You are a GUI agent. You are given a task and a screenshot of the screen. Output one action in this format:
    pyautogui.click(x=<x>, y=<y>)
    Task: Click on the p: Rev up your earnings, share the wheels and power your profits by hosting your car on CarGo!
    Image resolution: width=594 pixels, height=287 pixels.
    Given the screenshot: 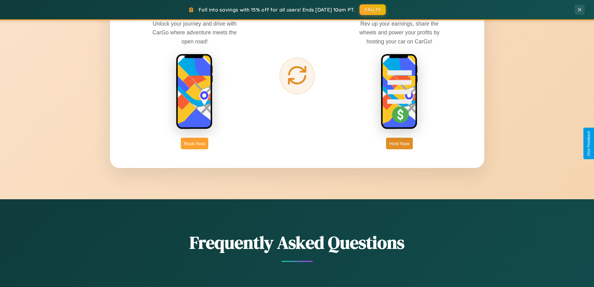 What is the action you would take?
    pyautogui.click(x=400, y=32)
    